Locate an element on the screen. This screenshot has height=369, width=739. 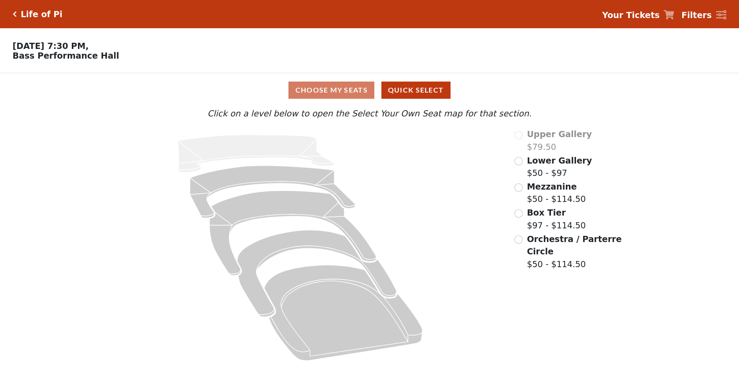
span: Box Tier is located at coordinates (546, 212).